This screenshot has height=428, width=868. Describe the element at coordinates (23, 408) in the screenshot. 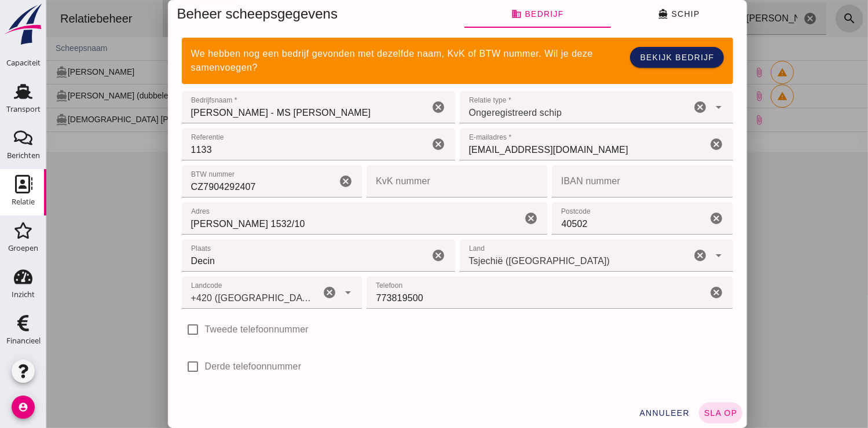

I see `i: account_circle` at that location.